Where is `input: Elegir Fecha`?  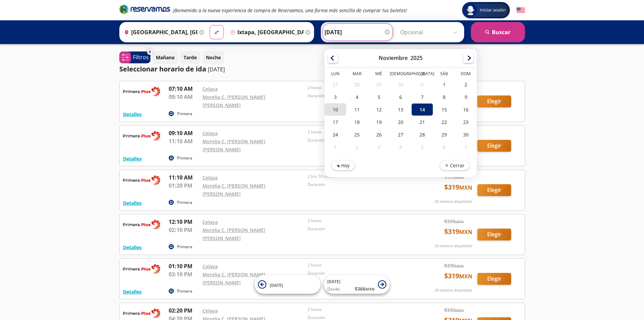 input: Elegir Fecha is located at coordinates (358, 32).